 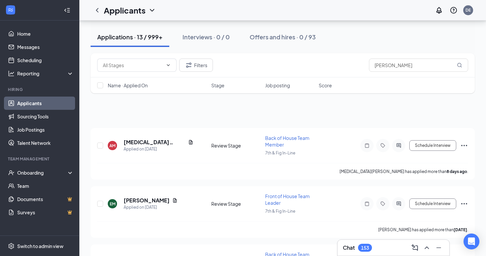 I want to click on a: DocumentsCrown, so click(x=45, y=199).